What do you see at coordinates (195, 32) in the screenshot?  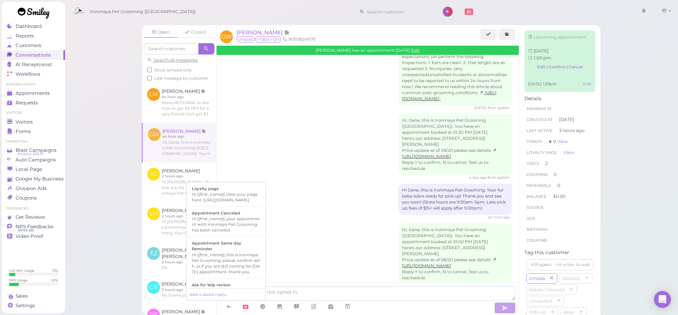 I see `a: Closed` at bounding box center [195, 32].